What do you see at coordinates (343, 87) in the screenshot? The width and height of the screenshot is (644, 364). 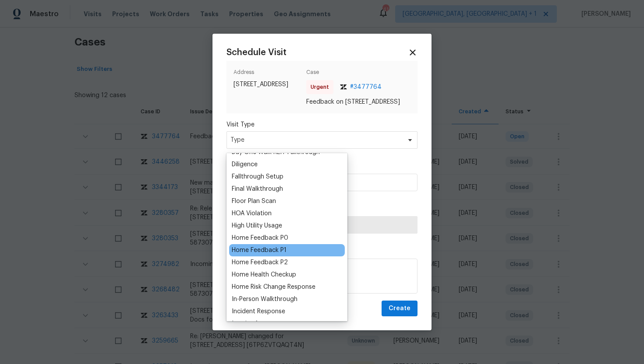 I see `img: Zendesk Logo Icon` at bounding box center [343, 87].